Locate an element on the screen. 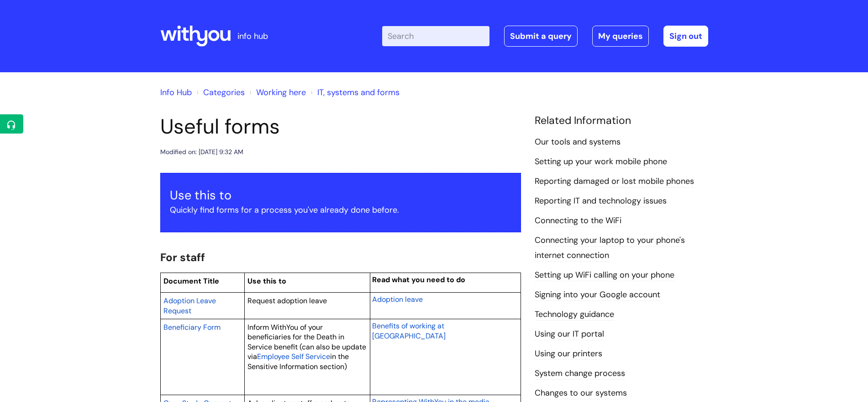 Image resolution: width=868 pixels, height=402 pixels. a: Working here is located at coordinates (281, 92).